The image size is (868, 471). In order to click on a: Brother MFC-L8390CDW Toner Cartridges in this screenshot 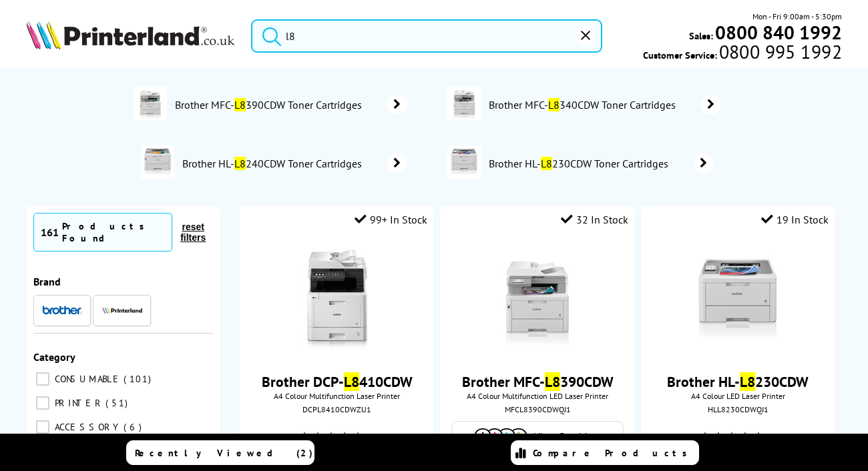, I will do `click(291, 105)`.